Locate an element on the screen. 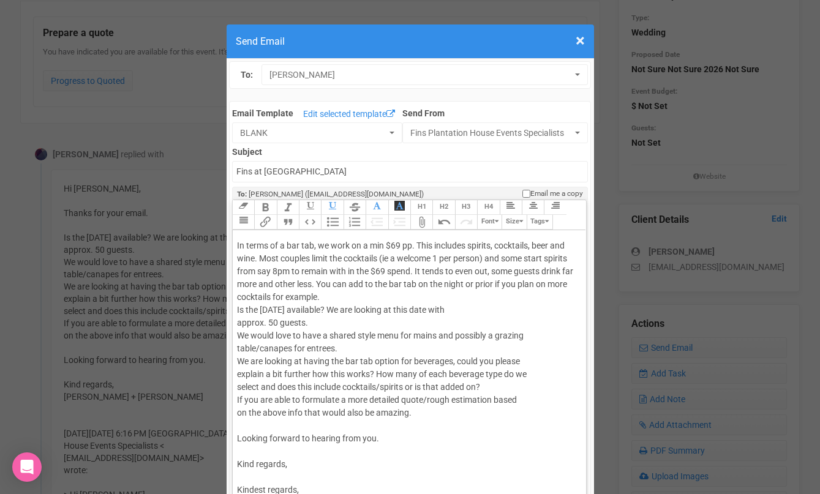 Image resolution: width=820 pixels, height=494 pixels. button: Font Colour is located at coordinates (377, 208).